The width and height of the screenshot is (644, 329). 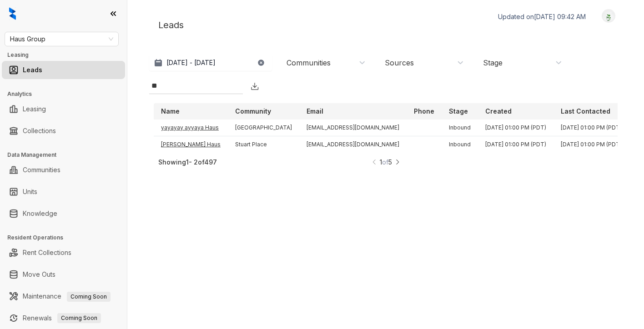 What do you see at coordinates (67, 55) in the screenshot?
I see `h3: Leasing` at bounding box center [67, 55].